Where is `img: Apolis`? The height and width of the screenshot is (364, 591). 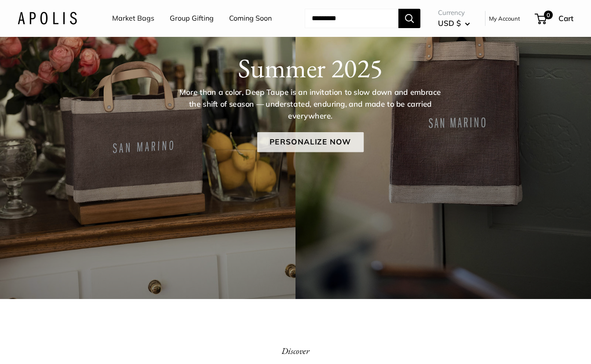
img: Apolis is located at coordinates (47, 18).